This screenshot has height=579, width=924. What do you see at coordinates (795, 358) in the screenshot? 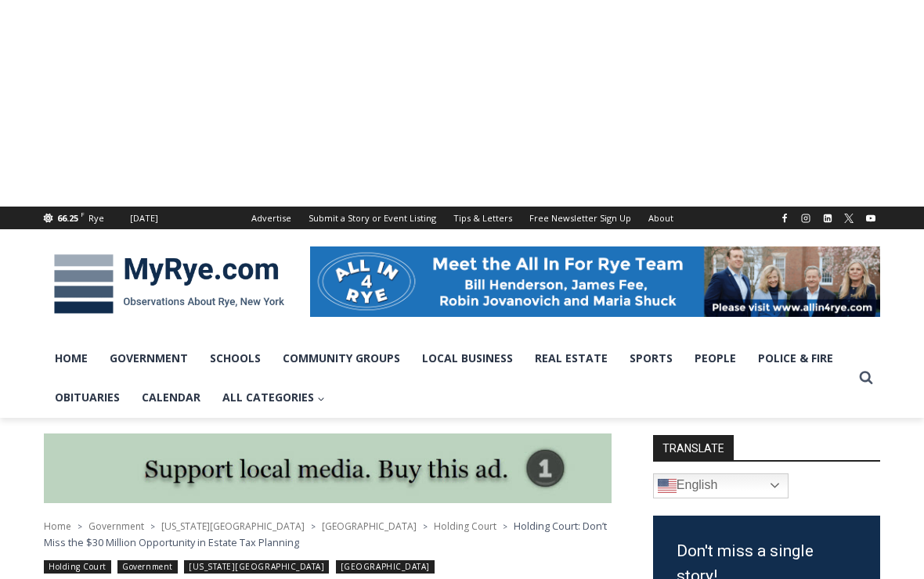
I see `a: Police & Fire` at bounding box center [795, 358].